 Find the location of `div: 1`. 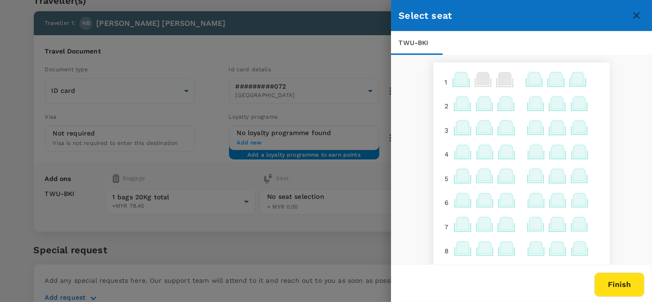

div: 1 is located at coordinates (446, 82).